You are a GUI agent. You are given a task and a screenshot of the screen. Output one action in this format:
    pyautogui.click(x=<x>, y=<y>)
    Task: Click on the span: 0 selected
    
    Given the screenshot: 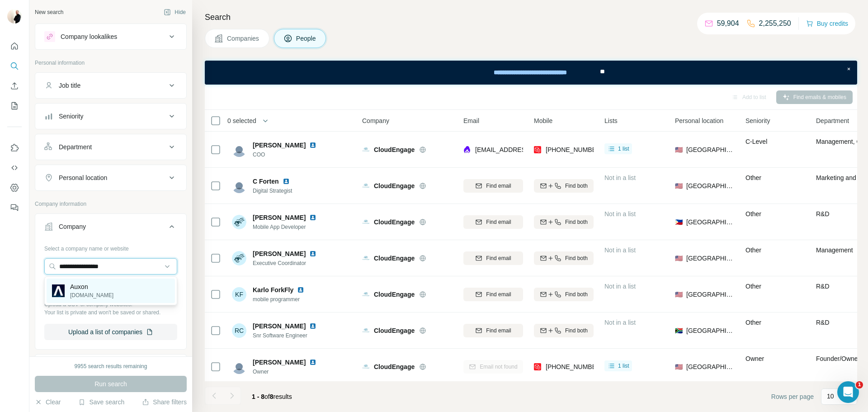 What is the action you would take?
    pyautogui.click(x=242, y=121)
    